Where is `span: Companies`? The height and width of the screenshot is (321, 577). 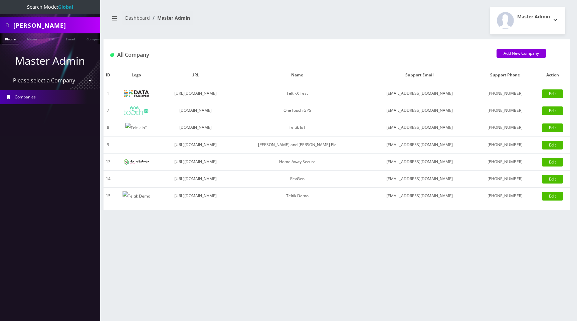
span: Companies is located at coordinates (25, 97).